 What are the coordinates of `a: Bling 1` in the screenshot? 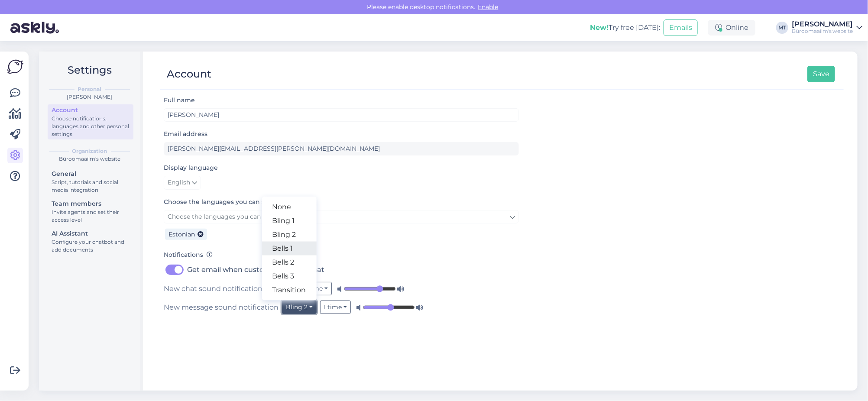 It's located at (289, 220).